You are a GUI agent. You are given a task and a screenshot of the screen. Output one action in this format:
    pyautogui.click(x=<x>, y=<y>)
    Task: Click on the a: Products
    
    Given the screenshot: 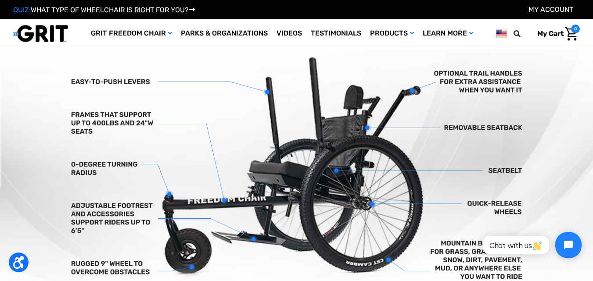 What is the action you would take?
    pyautogui.click(x=392, y=33)
    